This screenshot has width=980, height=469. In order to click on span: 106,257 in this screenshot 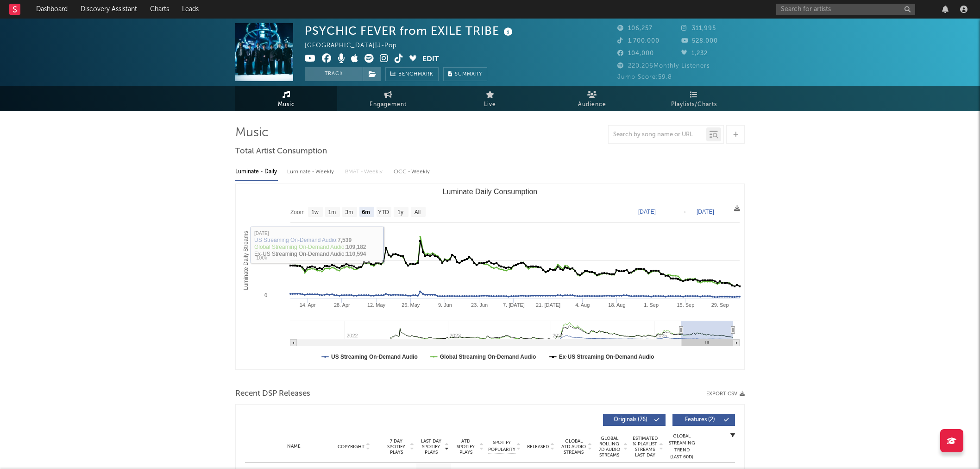, I will do `click(635, 28)`.